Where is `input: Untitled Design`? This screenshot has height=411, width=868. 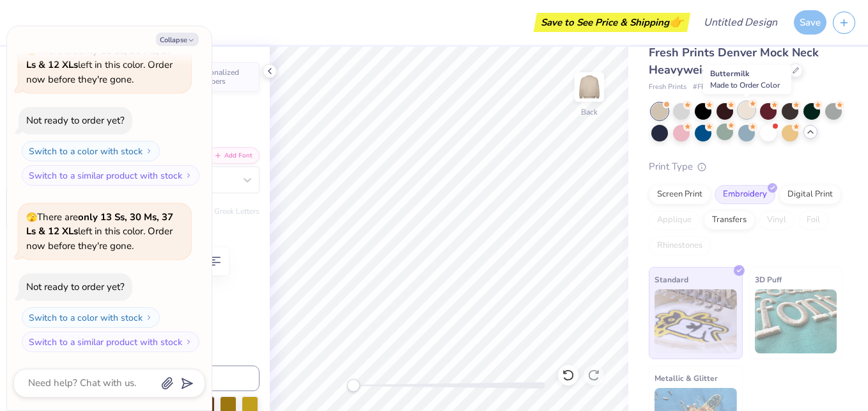 input: Untitled Design is located at coordinates (740, 22).